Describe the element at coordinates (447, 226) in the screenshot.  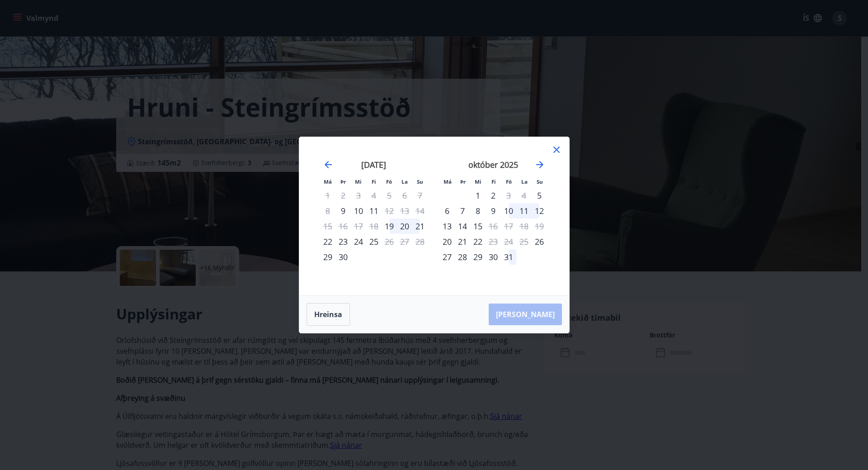
I see `div: 13` at that location.